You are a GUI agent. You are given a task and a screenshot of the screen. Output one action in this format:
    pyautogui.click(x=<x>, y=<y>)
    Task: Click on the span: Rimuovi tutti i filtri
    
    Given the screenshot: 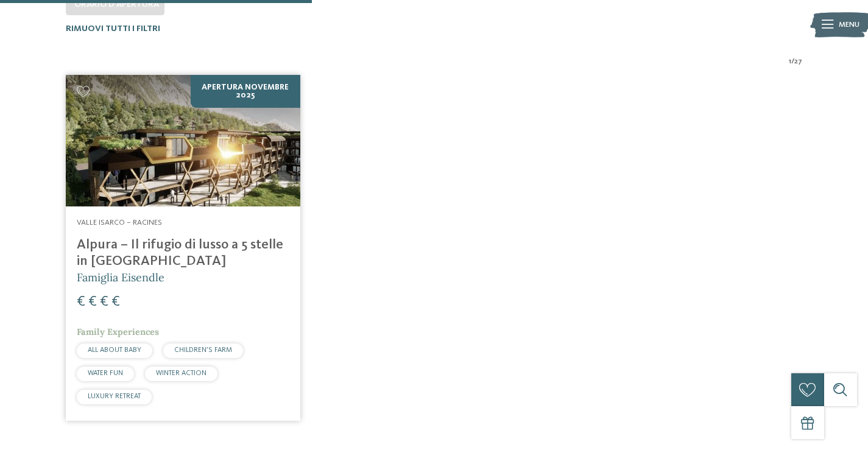 What is the action you would take?
    pyautogui.click(x=113, y=29)
    